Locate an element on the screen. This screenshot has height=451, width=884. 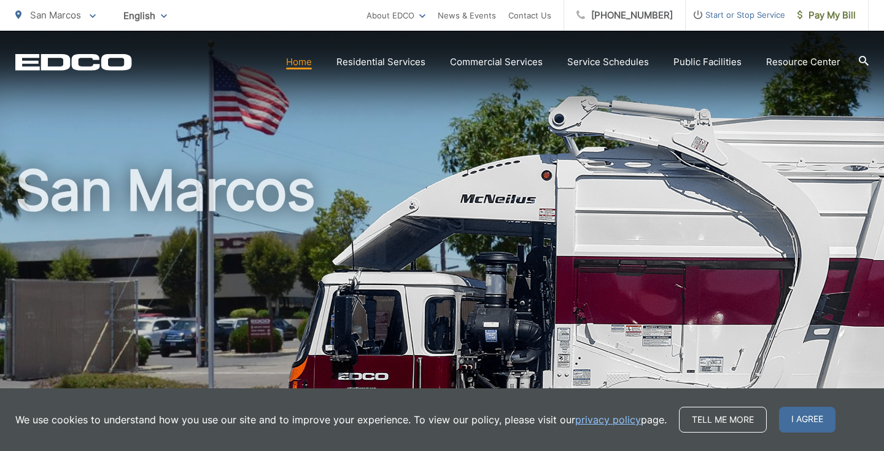
a: Public Facilities is located at coordinates (707, 62).